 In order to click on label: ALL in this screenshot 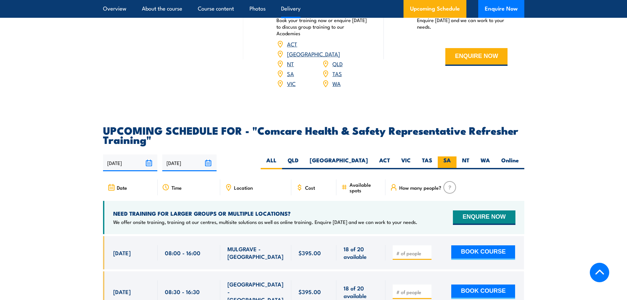, I will do `click(271, 163)`.